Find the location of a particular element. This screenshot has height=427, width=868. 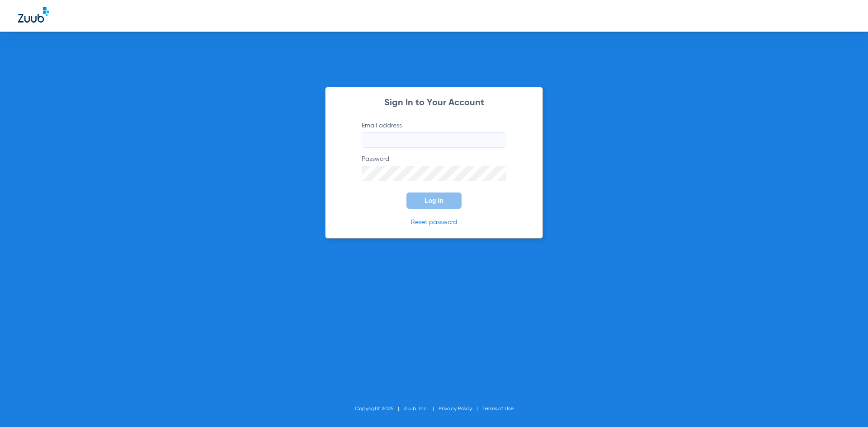

img: Zuub Logo is located at coordinates (33, 14).